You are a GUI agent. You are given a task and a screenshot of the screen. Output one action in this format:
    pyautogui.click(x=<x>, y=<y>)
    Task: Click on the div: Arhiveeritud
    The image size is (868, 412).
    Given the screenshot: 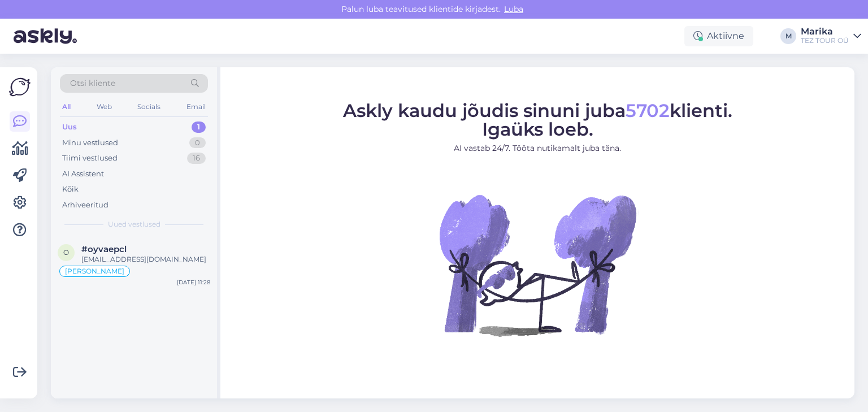 What is the action you would take?
    pyautogui.click(x=85, y=206)
    